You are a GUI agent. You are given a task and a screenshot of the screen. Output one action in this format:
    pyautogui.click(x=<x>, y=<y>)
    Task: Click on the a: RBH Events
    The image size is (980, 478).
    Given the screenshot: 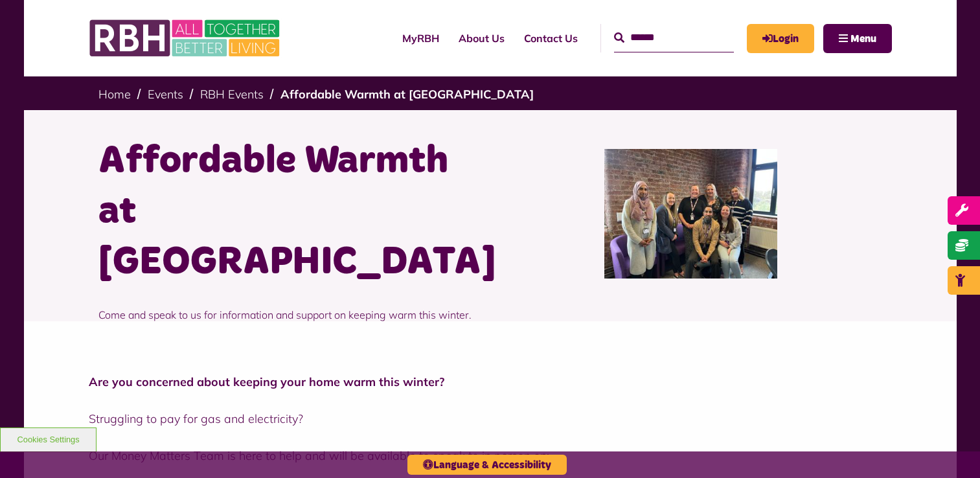 What is the action you would take?
    pyautogui.click(x=232, y=94)
    